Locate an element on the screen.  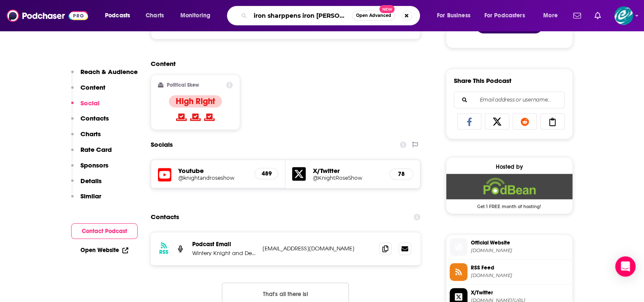
div: Search followers is located at coordinates (509, 100).